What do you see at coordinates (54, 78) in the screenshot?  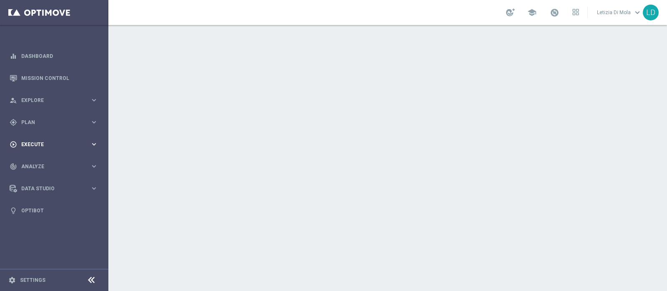 I see `div: Mission Control` at bounding box center [54, 78].